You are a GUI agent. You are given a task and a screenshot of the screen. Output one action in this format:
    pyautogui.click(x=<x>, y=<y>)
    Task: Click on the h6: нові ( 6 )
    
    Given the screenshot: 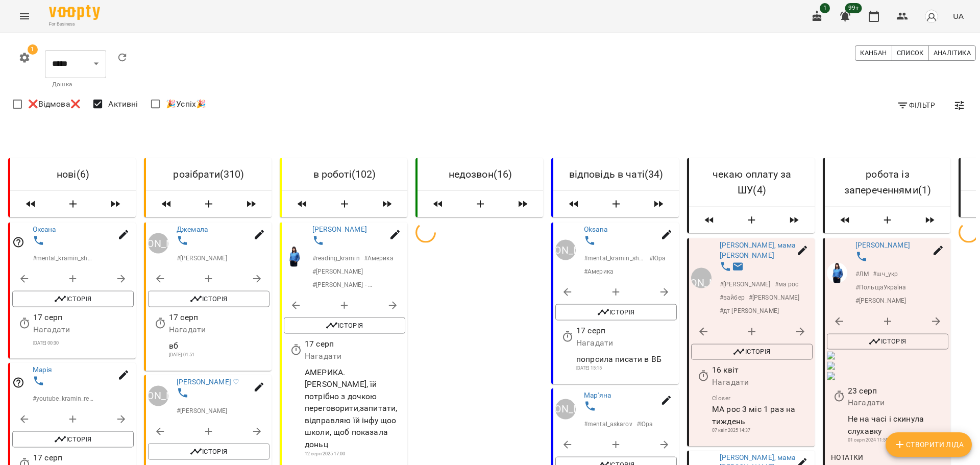 What is the action you would take?
    pyautogui.click(x=73, y=174)
    